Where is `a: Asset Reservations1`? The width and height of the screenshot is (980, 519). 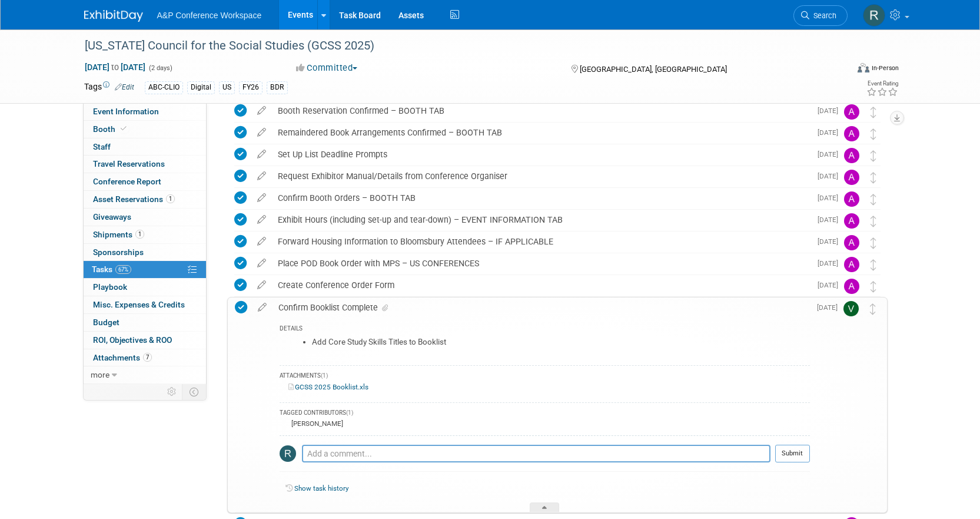
a: Asset Reservations1 is located at coordinates (145, 199).